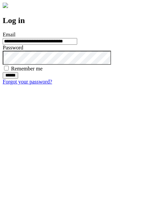 The height and width of the screenshot is (199, 151). What do you see at coordinates (75, 20) in the screenshot?
I see `h2: Log in` at bounding box center [75, 20].